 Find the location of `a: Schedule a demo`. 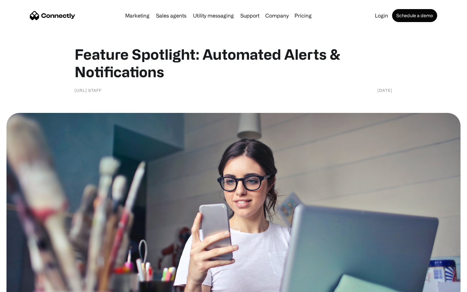

a: Schedule a demo is located at coordinates (415, 16).